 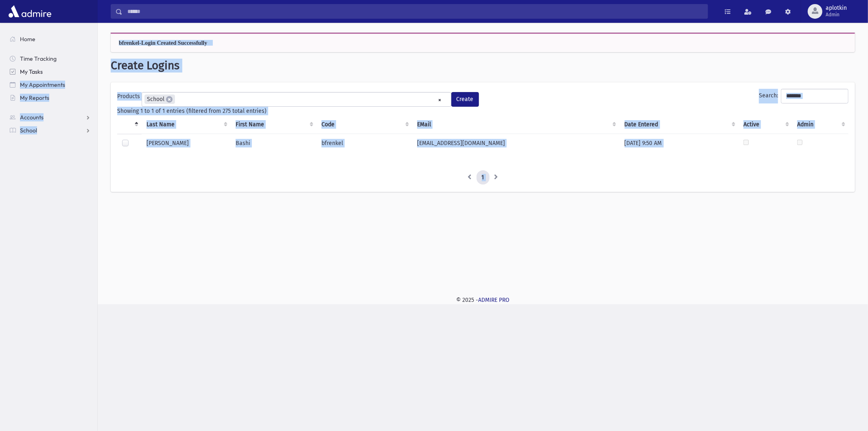 I want to click on span: My Appointments, so click(x=42, y=85).